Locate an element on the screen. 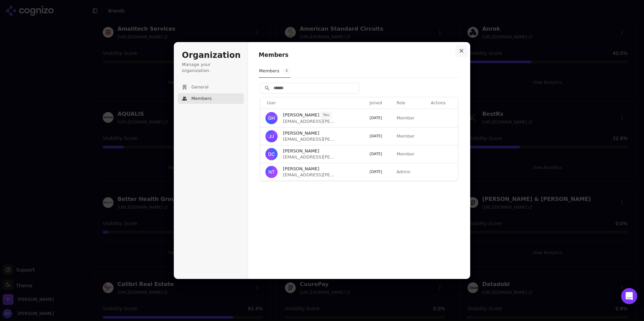 This screenshot has height=321, width=644. h1: Organization is located at coordinates (211, 56).